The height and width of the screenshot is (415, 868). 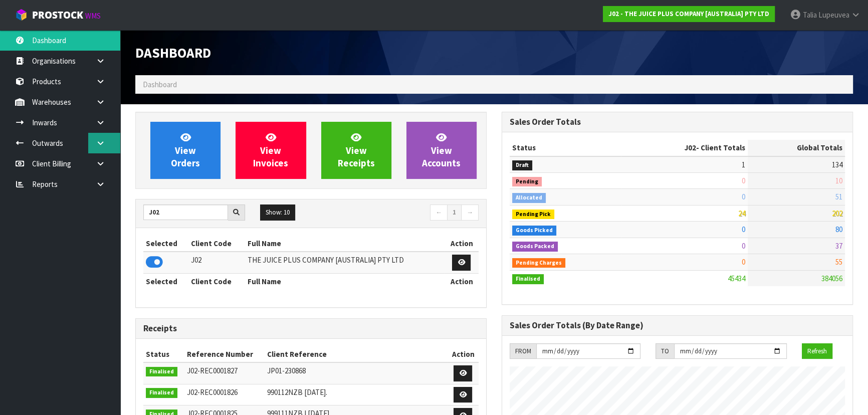 What do you see at coordinates (665, 352) in the screenshot?
I see `div: TO` at bounding box center [665, 352].